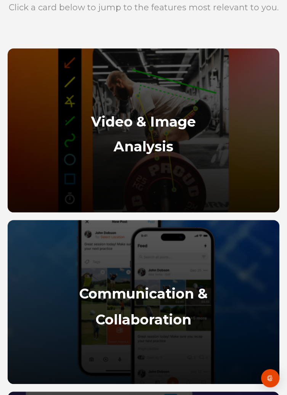 The width and height of the screenshot is (287, 395). I want to click on strong: Collaboration, so click(144, 320).